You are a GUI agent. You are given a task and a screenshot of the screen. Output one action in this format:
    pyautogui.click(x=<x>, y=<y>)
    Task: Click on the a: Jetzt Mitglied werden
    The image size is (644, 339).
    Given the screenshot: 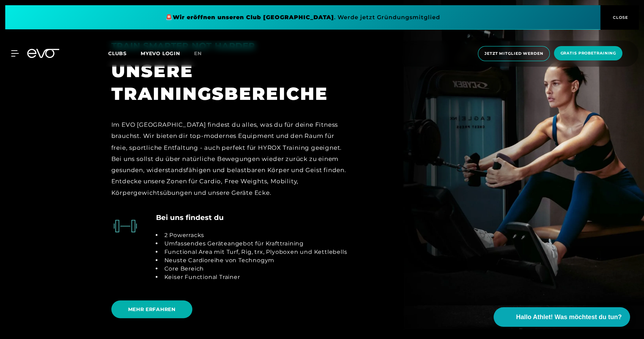 What is the action you would take?
    pyautogui.click(x=514, y=53)
    